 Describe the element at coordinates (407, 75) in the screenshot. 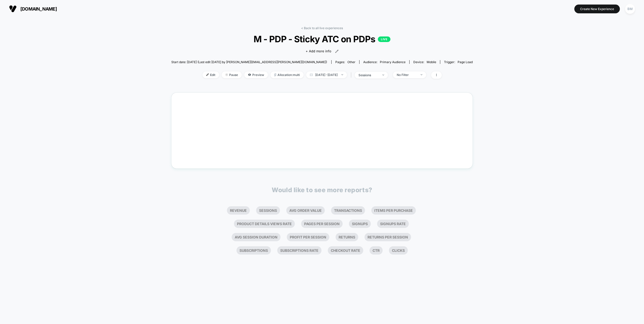

I see `div: No Filter` at that location.